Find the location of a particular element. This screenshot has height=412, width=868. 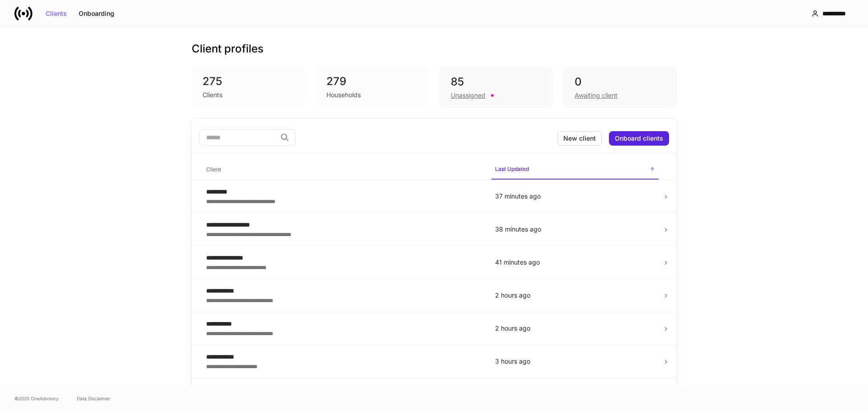

div: Unassigned is located at coordinates (468, 96).